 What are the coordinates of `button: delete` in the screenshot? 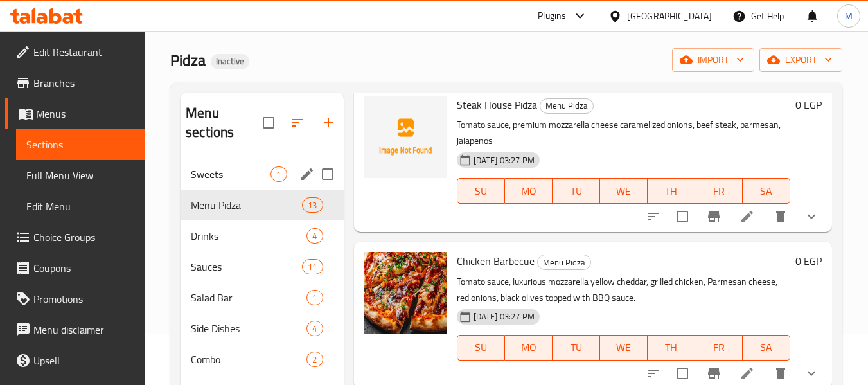 It's located at (781, 217).